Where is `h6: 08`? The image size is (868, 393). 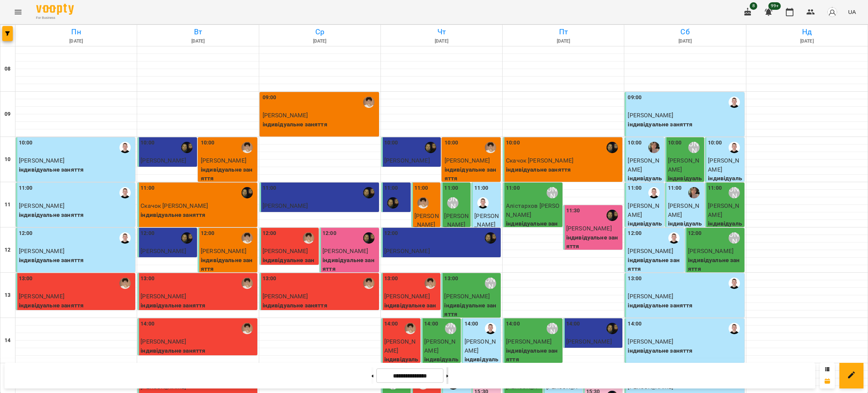 h6: 08 is located at coordinates (7, 69).